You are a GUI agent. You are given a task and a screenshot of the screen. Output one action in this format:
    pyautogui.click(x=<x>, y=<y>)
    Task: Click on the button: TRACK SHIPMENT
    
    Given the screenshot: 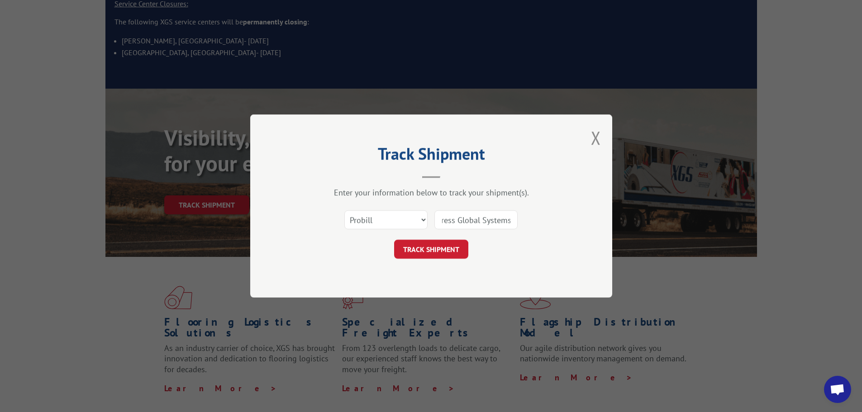 What is the action you would take?
    pyautogui.click(x=431, y=249)
    